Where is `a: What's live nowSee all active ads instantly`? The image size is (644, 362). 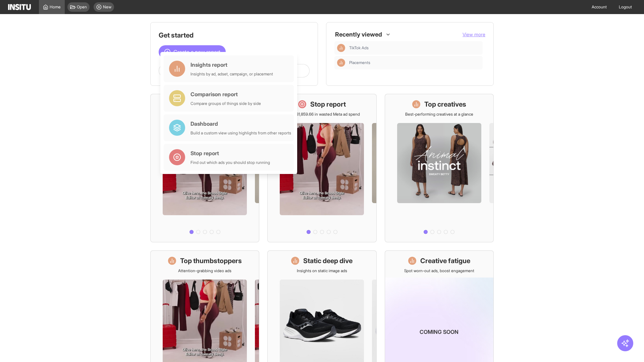
a: What's live nowSee all active ads instantly is located at coordinates (205, 168).